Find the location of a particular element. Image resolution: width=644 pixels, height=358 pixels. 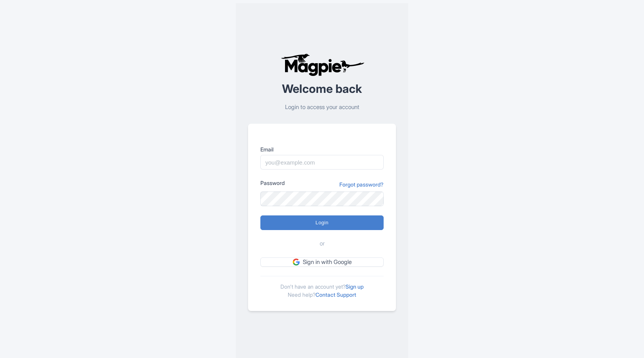

img: google.svg is located at coordinates (296, 262).